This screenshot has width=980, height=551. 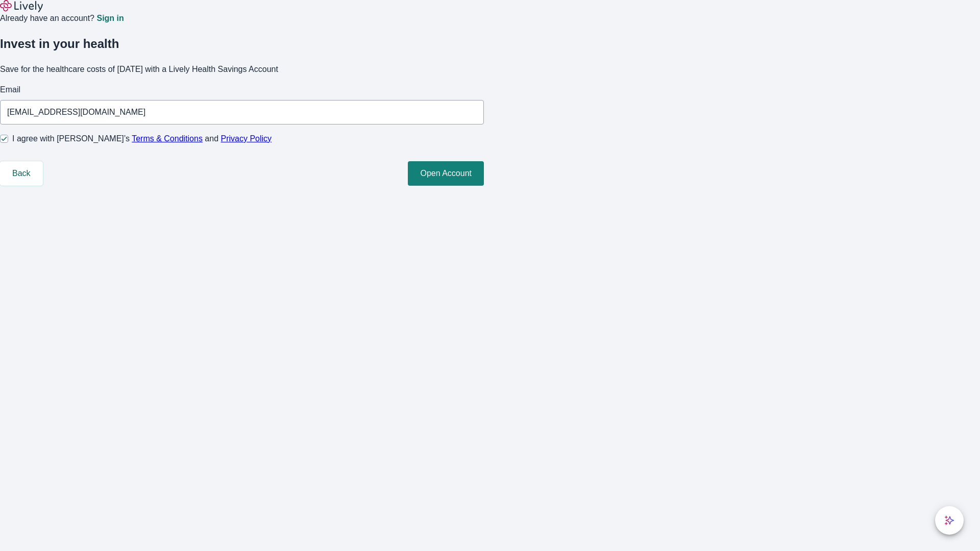 What do you see at coordinates (446, 174) in the screenshot?
I see `button: Open Account` at bounding box center [446, 174].